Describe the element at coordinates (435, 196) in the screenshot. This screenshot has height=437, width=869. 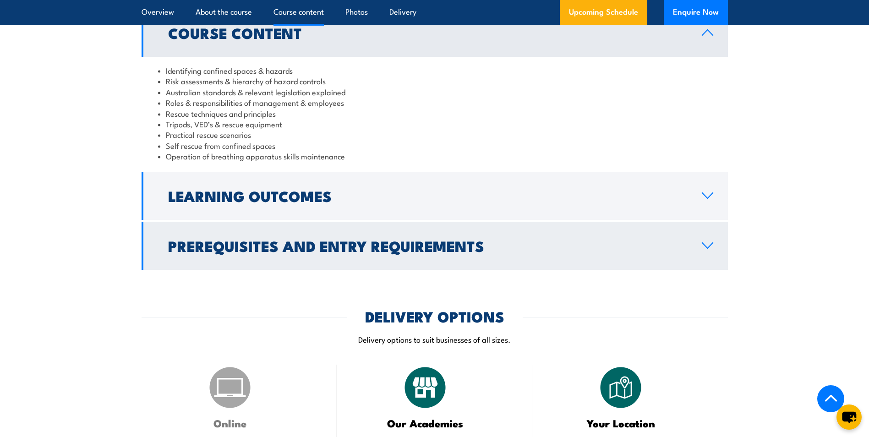
I see `a: Learning Outcomes` at that location.